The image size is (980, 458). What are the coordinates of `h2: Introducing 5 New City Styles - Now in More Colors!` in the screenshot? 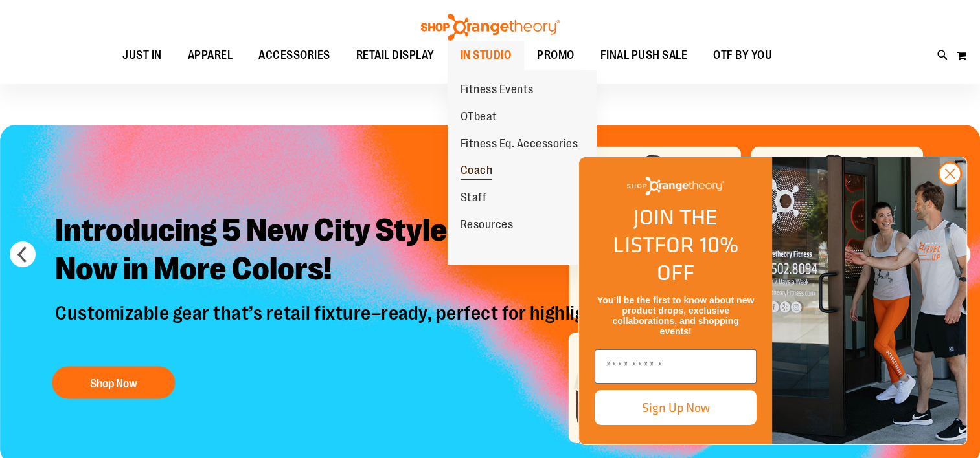 It's located at (394, 250).